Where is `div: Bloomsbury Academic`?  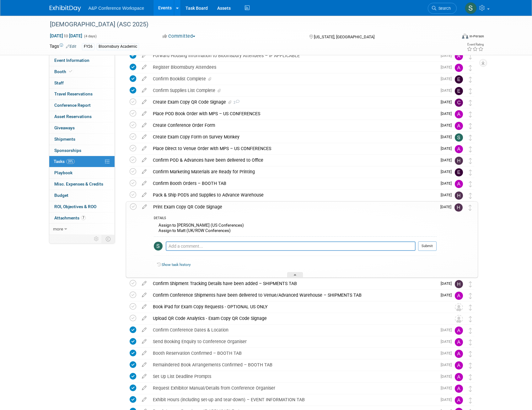
div: Bloomsbury Academic is located at coordinates (117, 47).